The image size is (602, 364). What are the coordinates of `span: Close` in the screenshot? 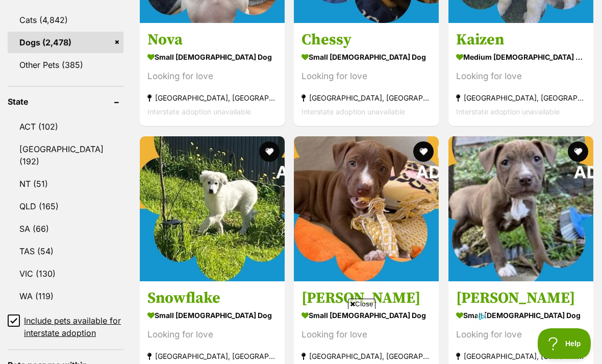 It's located at (362, 303).